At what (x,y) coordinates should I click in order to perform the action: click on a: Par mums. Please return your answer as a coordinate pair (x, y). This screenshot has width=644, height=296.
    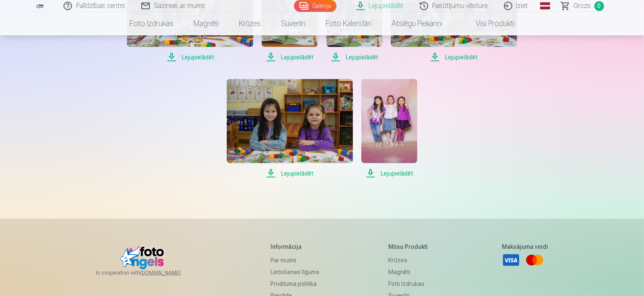
    Looking at the image, I should click on (295, 260).